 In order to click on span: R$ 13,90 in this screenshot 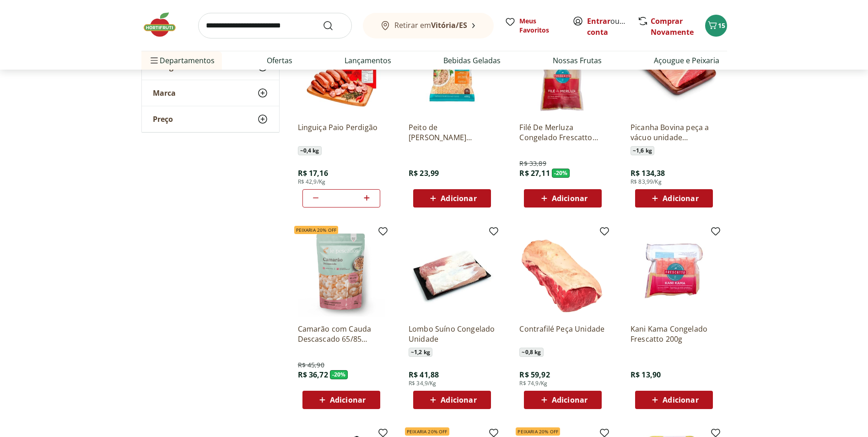, I will do `click(645, 374)`.